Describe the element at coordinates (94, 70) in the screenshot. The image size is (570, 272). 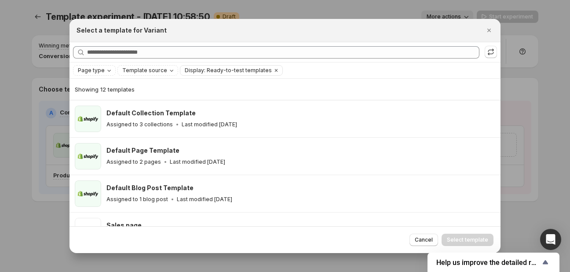
I see `button: Page type` at that location.